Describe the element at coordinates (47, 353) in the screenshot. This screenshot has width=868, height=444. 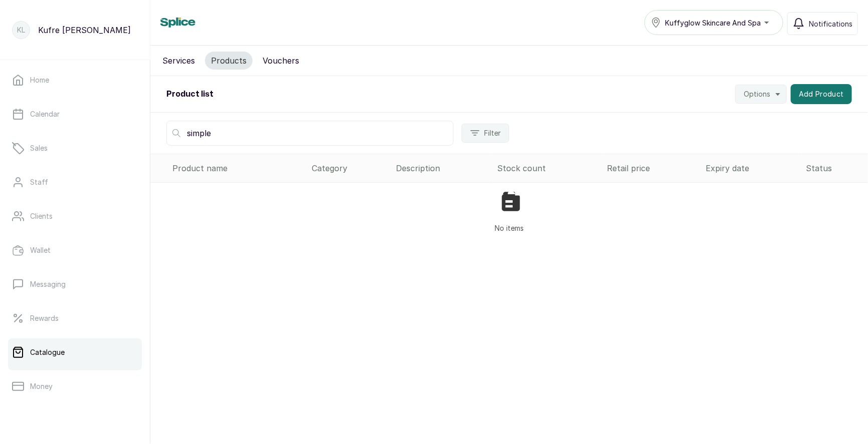
I see `p: Catalogue` at that location.